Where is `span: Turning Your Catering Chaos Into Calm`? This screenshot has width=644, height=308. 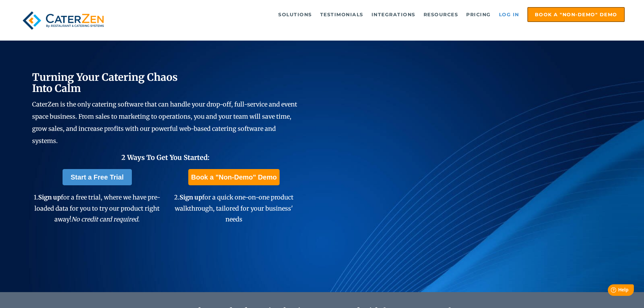
span: Turning Your Catering Chaos Into Calm is located at coordinates (105, 82).